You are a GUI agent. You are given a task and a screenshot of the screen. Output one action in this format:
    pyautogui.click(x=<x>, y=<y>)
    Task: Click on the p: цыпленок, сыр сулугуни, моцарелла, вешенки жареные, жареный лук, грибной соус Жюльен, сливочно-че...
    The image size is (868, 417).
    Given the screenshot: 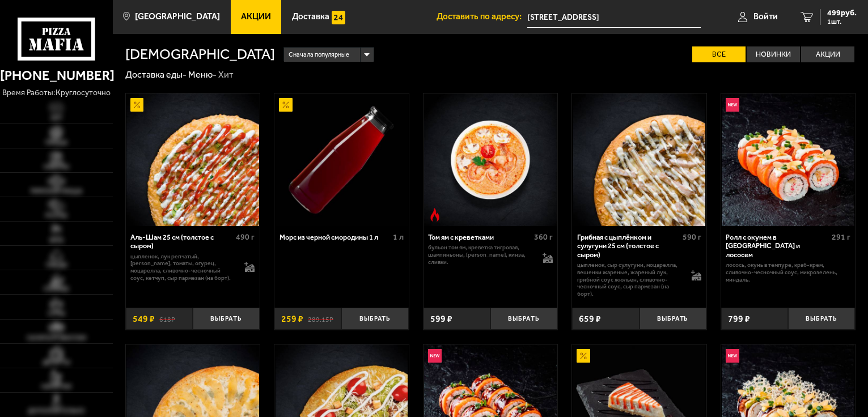 What is the action you would take?
    pyautogui.click(x=629, y=280)
    